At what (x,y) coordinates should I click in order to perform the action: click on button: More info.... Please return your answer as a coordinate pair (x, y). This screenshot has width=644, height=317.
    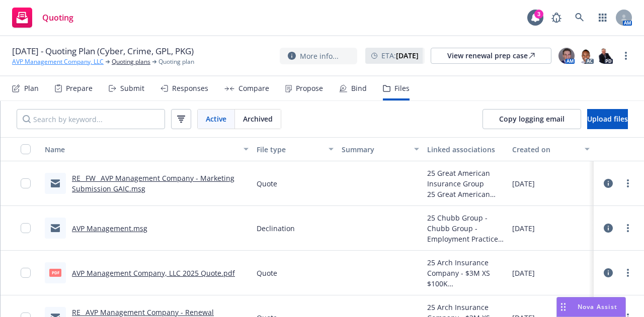
    Looking at the image, I should click on (318, 55).